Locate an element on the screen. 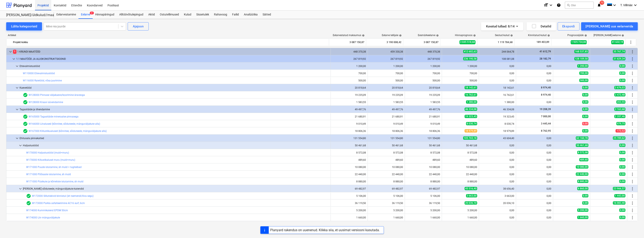 Image resolution: width=644 pixels, height=238 pixels. div: Alltöövõtulepingud is located at coordinates (131, 14).